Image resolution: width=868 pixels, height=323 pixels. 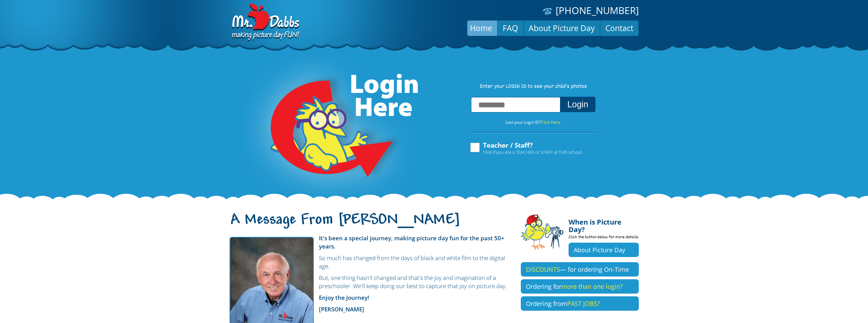 What do you see at coordinates (533, 122) in the screenshot?
I see `p: Lost your Login ID?` at bounding box center [533, 122].